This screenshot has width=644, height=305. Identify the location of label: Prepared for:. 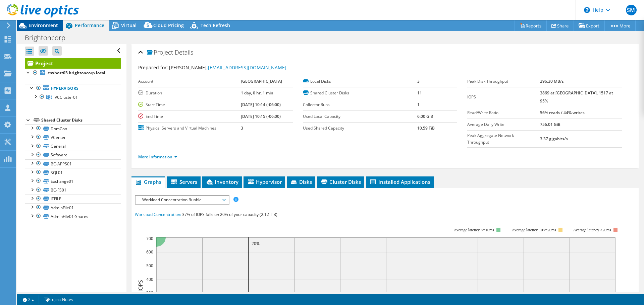
(153, 67).